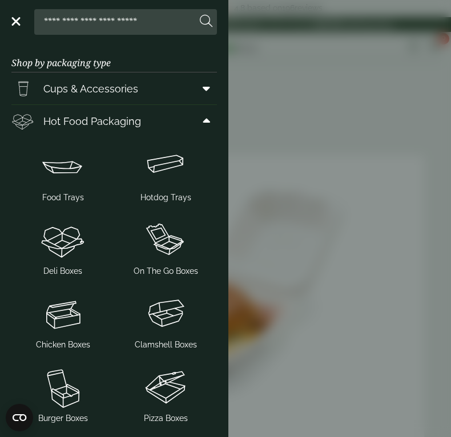 The width and height of the screenshot is (451, 437). What do you see at coordinates (91, 88) in the screenshot?
I see `span: Cups & Accessories` at bounding box center [91, 88].